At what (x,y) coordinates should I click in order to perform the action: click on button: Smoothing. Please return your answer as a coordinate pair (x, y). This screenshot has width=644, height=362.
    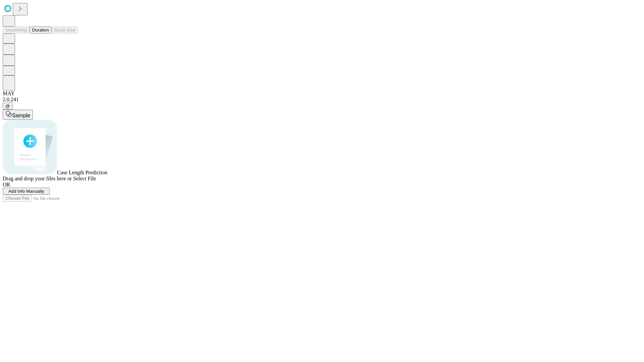
    Looking at the image, I should click on (16, 30).